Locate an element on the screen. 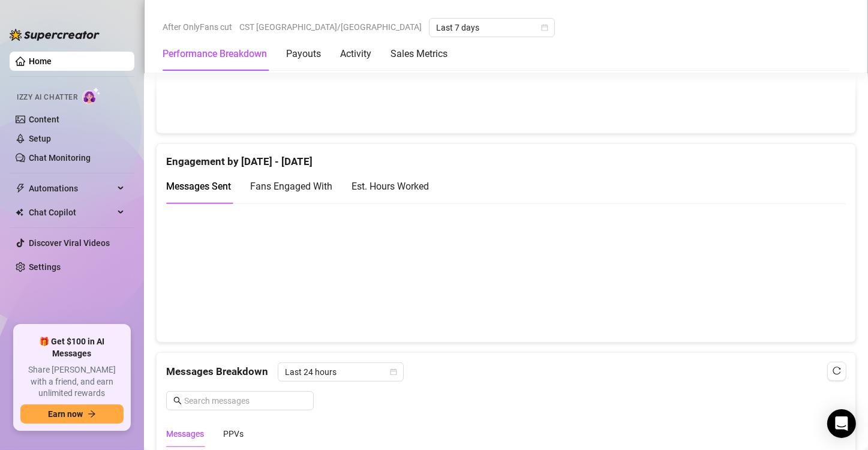 This screenshot has width=868, height=450. button: Earn nowarrow-right is located at coordinates (72, 414).